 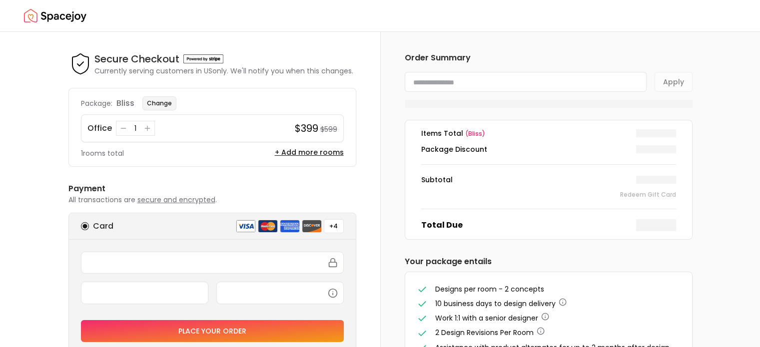 What do you see at coordinates (437, 180) in the screenshot?
I see `dt: Subtotal` at bounding box center [437, 180].